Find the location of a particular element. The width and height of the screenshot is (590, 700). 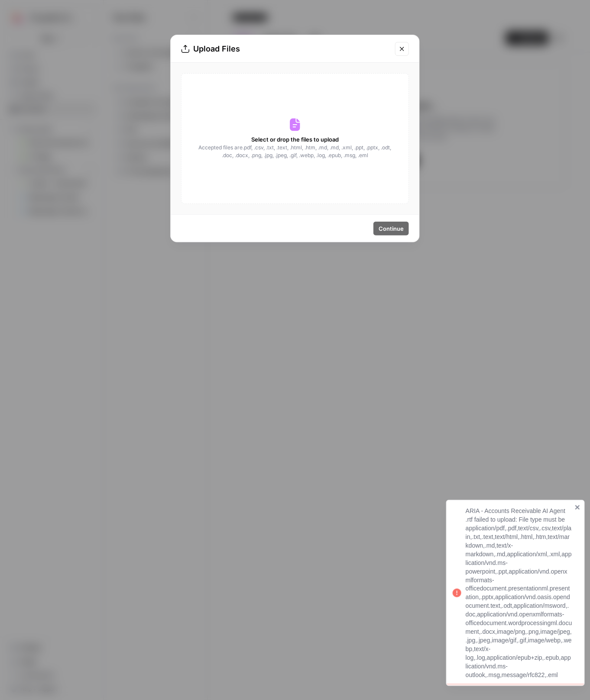

span: Accepted files are .pdf, .csv, .txt, .text, .html, .htm, .md, .md, .xml, .ppt, .pptx, .odt, .doc,... is located at coordinates (295, 152).